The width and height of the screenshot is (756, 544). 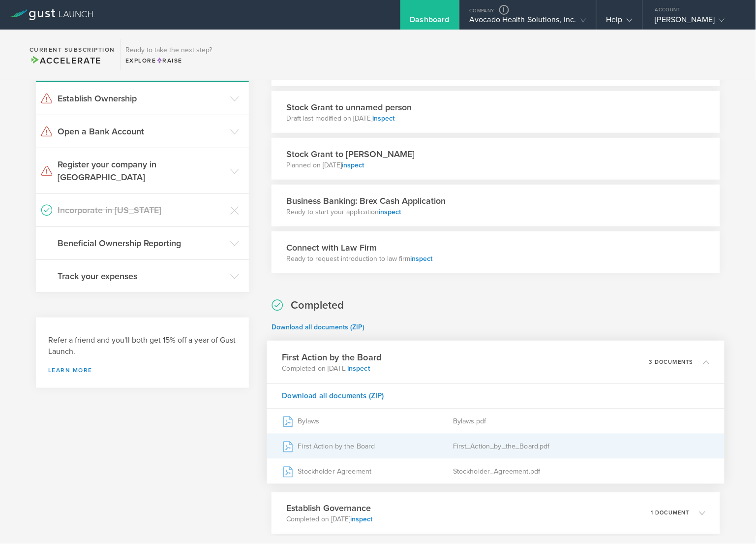 I want to click on h2: Completed, so click(x=318, y=305).